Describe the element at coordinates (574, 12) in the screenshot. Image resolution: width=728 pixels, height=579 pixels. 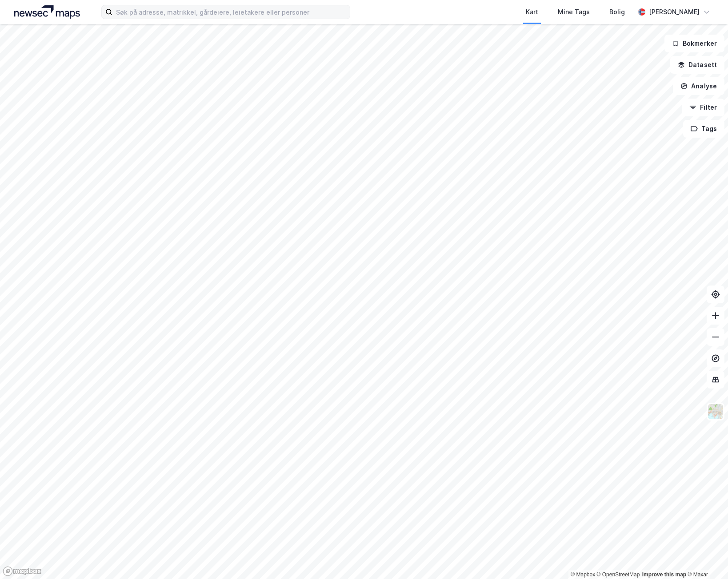
I see `div: Mine Tags` at that location.